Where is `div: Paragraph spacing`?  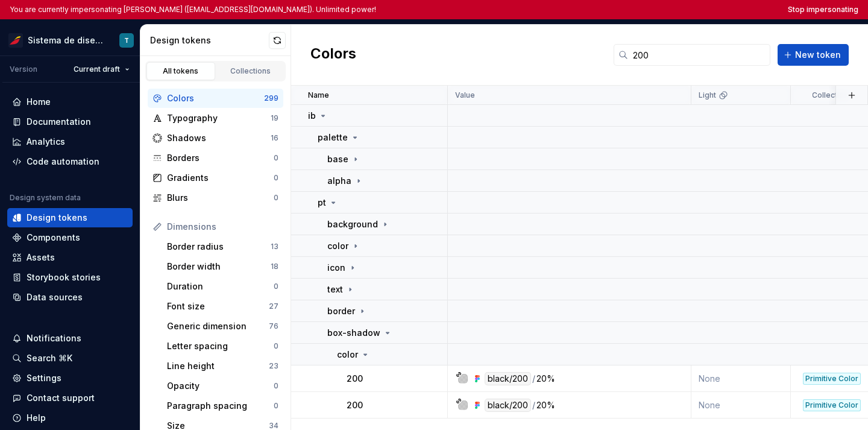 div: Paragraph spacing is located at coordinates (220, 406).